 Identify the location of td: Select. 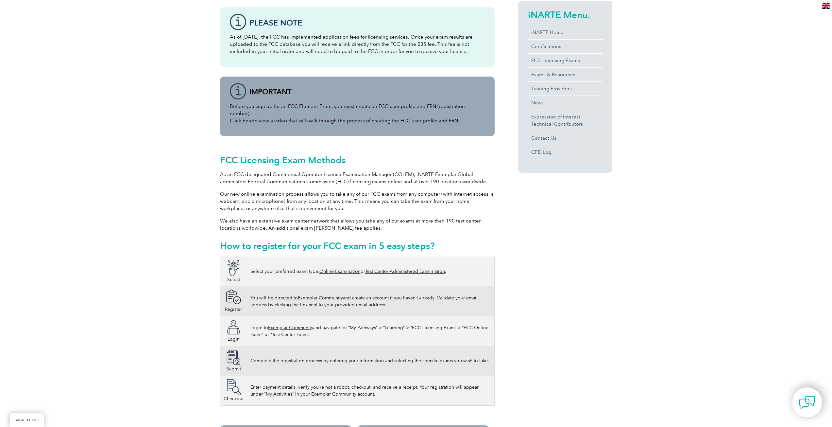
(233, 271).